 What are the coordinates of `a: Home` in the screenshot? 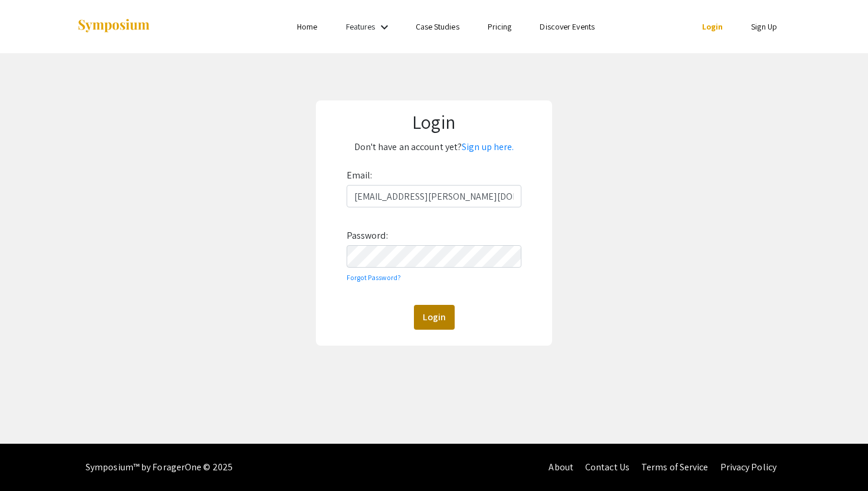 It's located at (307, 26).